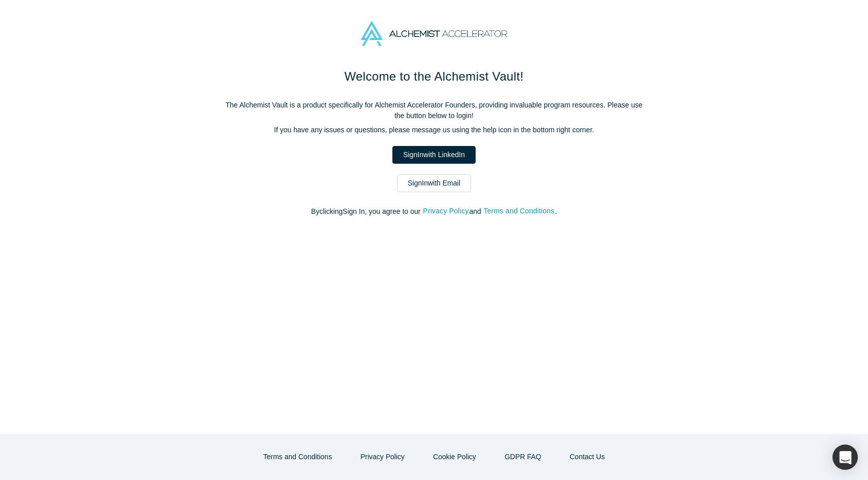 This screenshot has height=480, width=868. I want to click on a: SignInwith Email, so click(434, 183).